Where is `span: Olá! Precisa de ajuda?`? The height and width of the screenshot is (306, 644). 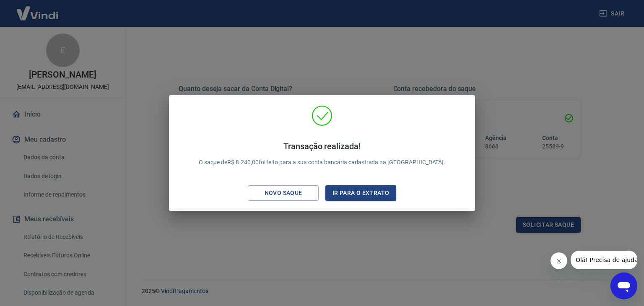
span: Olá! Precisa de ajuda? is located at coordinates (38, 9).